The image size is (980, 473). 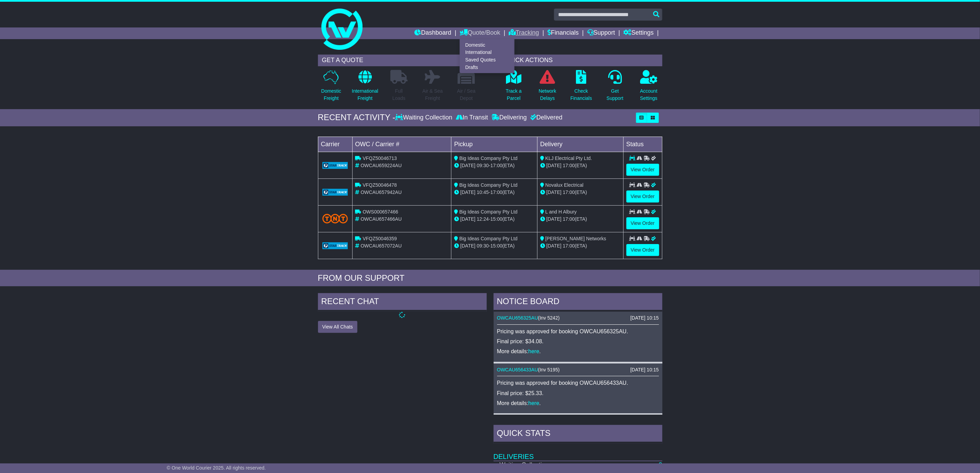 I want to click on a: NetworkDelays, so click(x=547, y=88).